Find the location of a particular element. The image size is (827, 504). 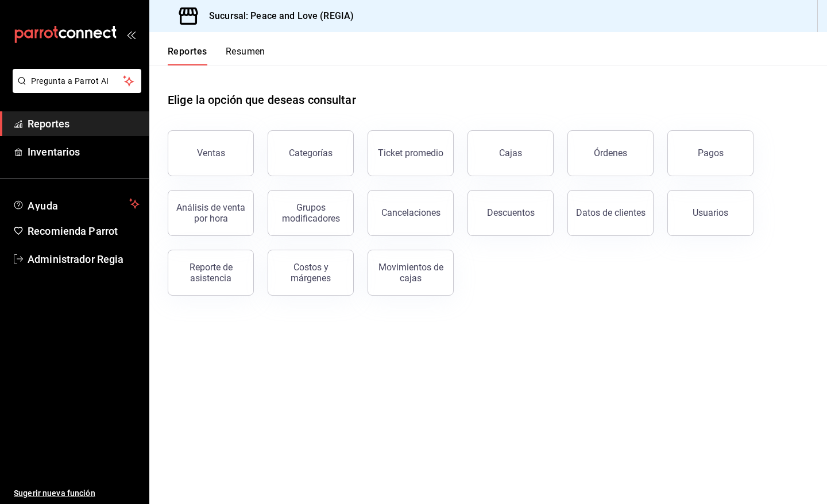

div: Ticket promedio is located at coordinates (411, 153).